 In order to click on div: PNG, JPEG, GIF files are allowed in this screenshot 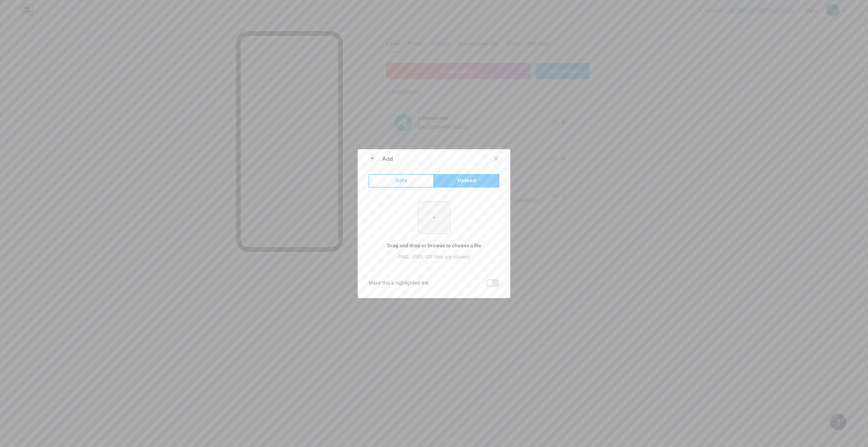, I will do `click(434, 256)`.